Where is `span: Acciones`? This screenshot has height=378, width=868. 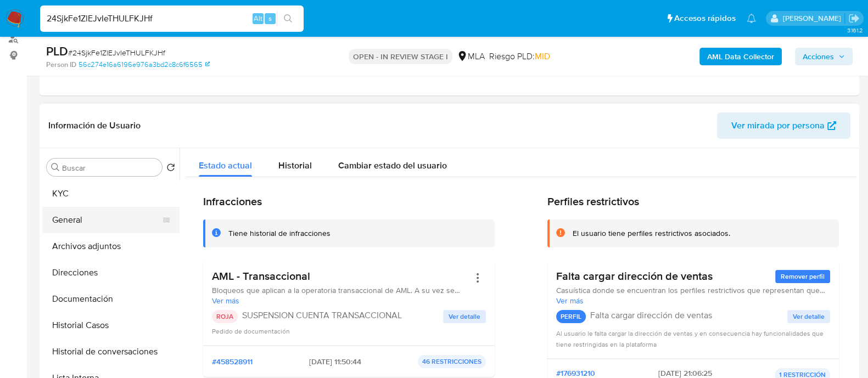 span: Acciones is located at coordinates (818, 56).